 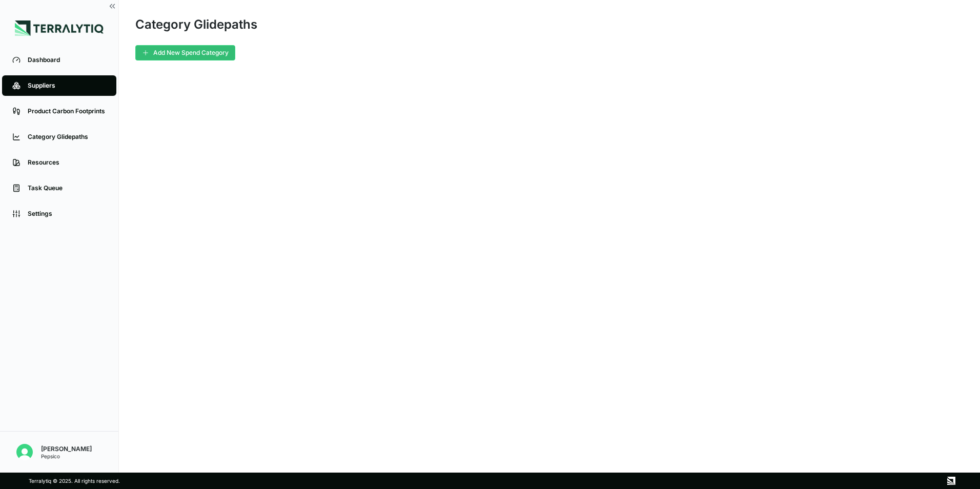 I want to click on div: Dashboard, so click(x=66, y=60).